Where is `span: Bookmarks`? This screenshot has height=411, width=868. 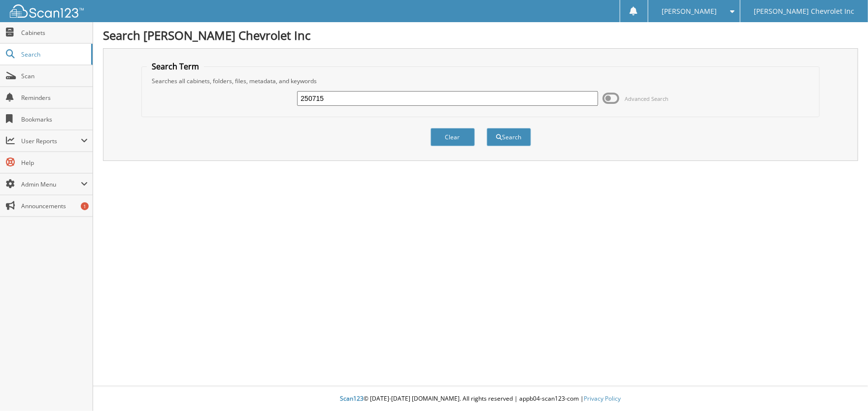 span: Bookmarks is located at coordinates (54, 119).